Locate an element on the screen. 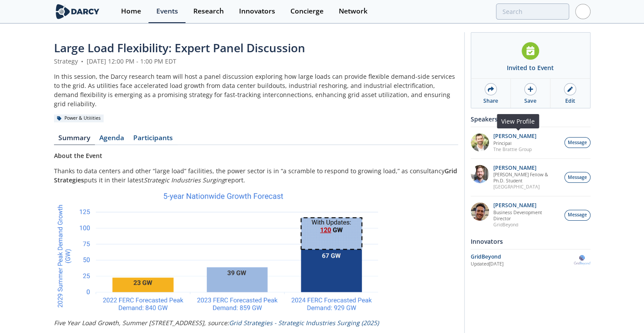 This screenshot has height=333, width=644. img: 94f5b726-9240-448e-ab22-991e3e151a77 is located at coordinates (480, 174).